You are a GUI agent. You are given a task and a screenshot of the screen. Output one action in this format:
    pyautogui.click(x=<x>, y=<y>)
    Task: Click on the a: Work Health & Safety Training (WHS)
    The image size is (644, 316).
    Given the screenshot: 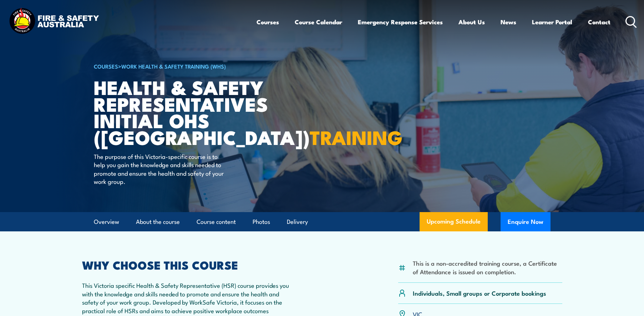 What is the action you would take?
    pyautogui.click(x=174, y=66)
    